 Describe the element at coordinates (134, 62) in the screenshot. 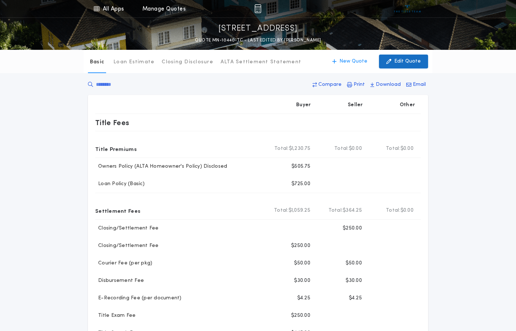

I see `p: Loan Estimate` at that location.